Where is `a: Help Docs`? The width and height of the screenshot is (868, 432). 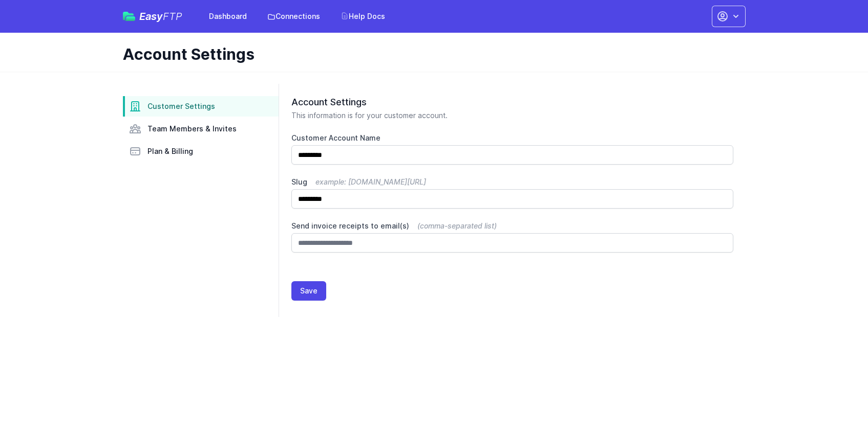 a: Help Docs is located at coordinates (363, 16).